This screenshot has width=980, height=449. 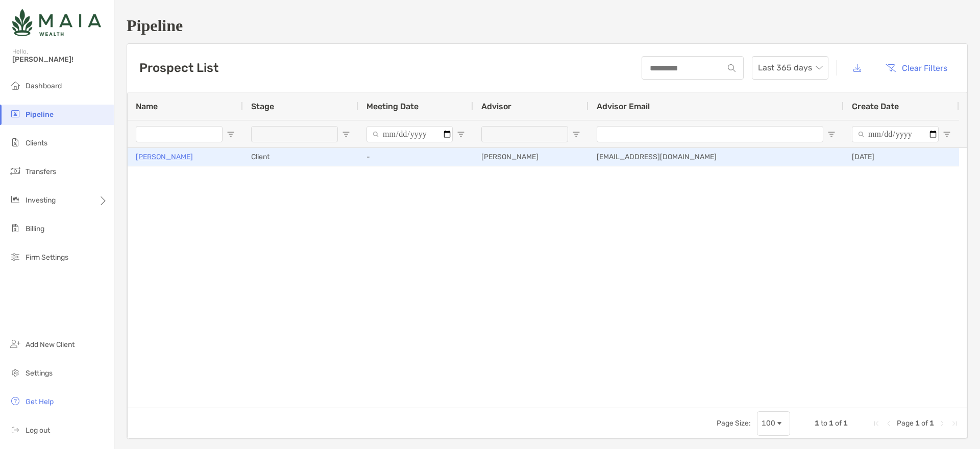 I want to click on div: Previous Page, so click(x=888, y=423).